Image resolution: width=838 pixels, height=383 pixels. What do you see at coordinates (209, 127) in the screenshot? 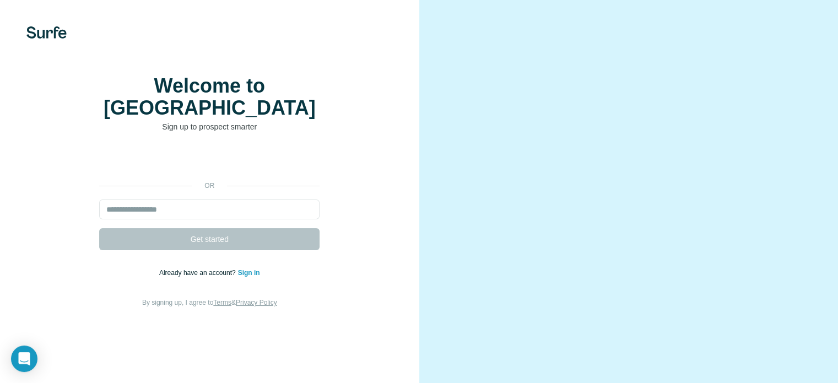
I see `p: Sign up to prospect smarter` at bounding box center [209, 127].